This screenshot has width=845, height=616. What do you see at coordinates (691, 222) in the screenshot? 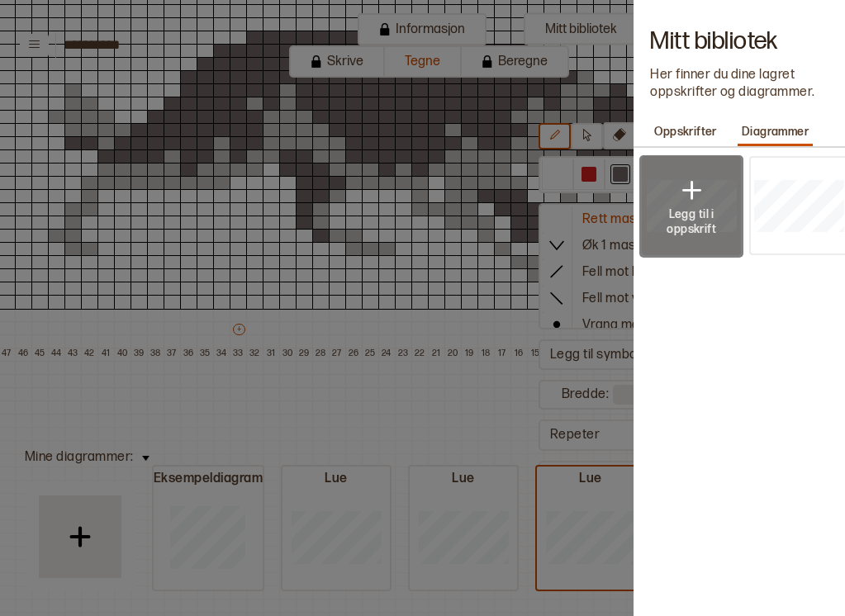
I see `p: Legg til i oppskrift` at bounding box center [691, 222].